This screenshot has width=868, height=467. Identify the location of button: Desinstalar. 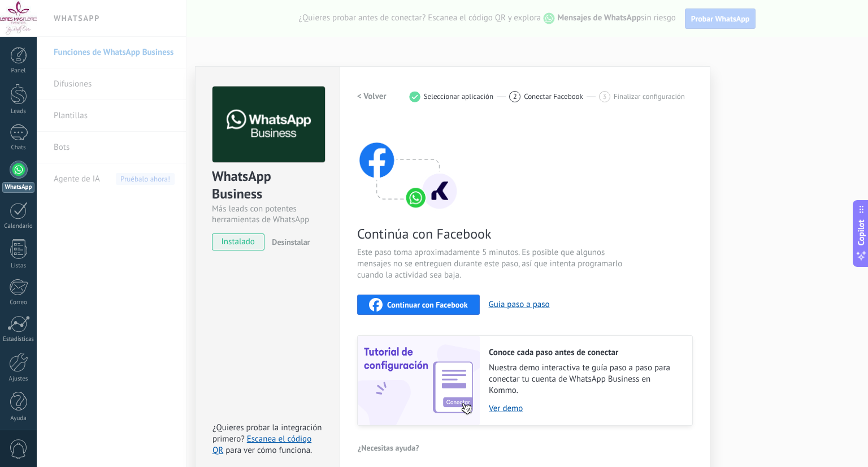
(288, 242).